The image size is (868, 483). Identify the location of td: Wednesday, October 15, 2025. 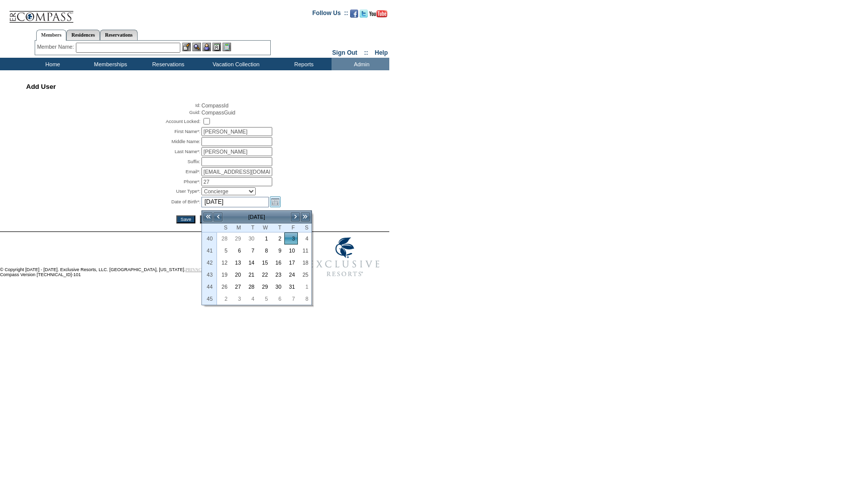
(264, 263).